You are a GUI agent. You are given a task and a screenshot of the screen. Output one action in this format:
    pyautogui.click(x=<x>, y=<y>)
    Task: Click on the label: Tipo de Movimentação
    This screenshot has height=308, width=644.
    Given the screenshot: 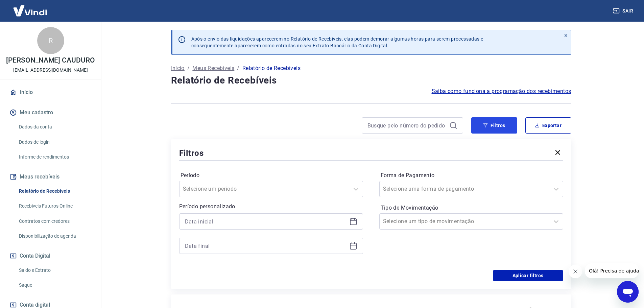 What is the action you would take?
    pyautogui.click(x=472, y=208)
    